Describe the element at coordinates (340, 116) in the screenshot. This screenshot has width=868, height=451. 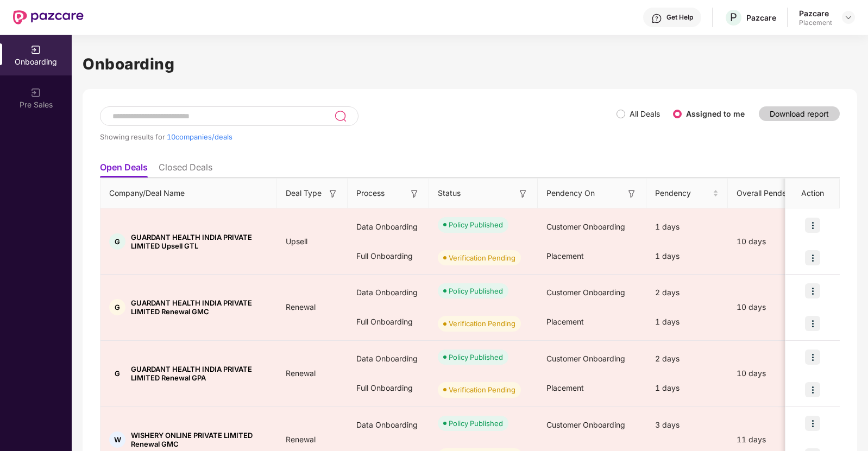
I see `img: svg+xml;base64,PHN2ZyB3aWR0aD0iMjQiIGhlaWdodD0iMjUiIHZpZXdCb3g9IjAgMCAyNCAyNSIgZmlsbD0ibm9uZSIgeG...` at that location.